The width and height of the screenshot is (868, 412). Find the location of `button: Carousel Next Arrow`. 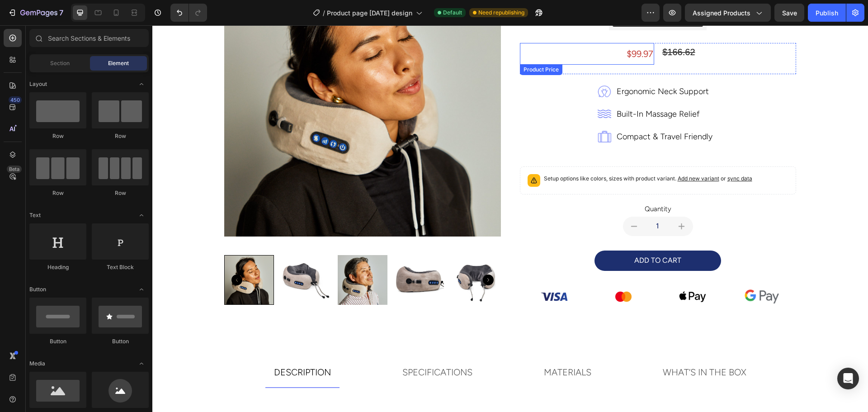

button: Carousel Next Arrow is located at coordinates (336, 254).